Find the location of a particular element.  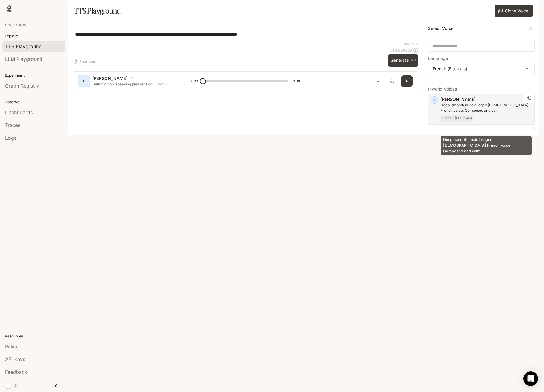

h1: TTS Playground is located at coordinates (97, 11).